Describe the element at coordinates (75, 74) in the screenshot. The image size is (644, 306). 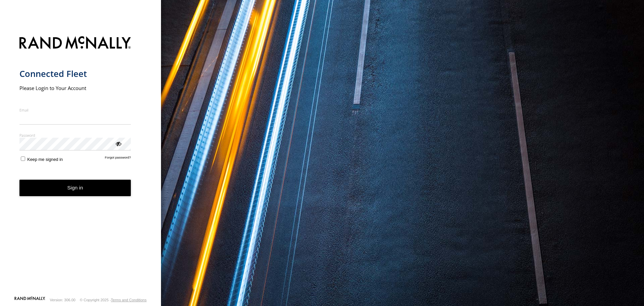
I see `h1: Connected Fleet` at that location.